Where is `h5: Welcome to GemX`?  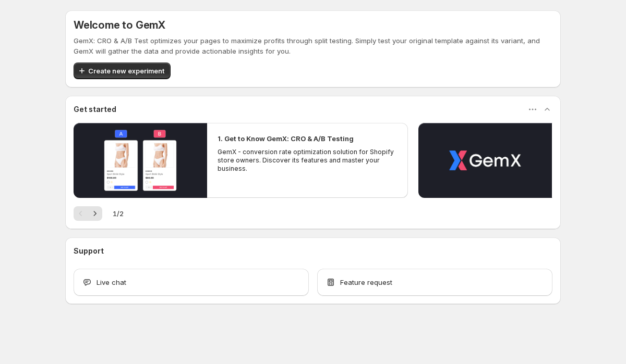 h5: Welcome to GemX is located at coordinates (119, 25).